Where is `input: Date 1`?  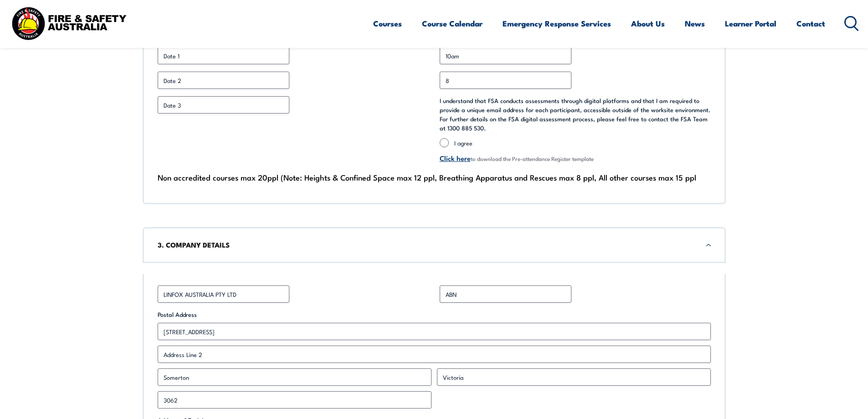
input: Date 1 is located at coordinates (223, 56).